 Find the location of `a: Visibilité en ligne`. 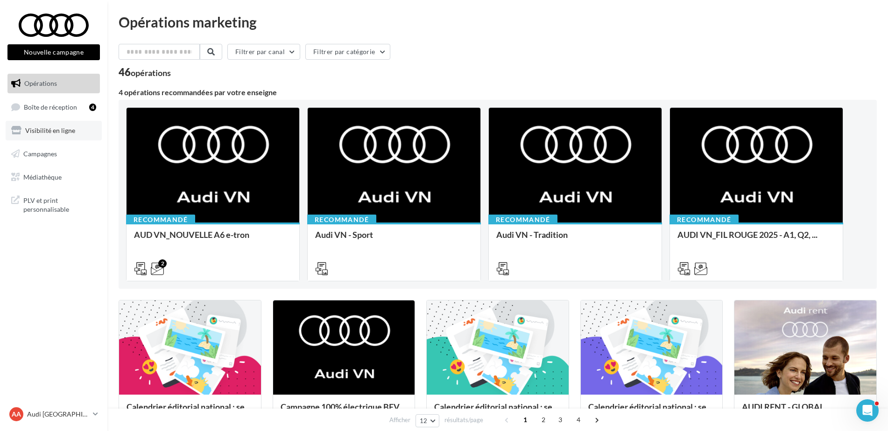

a: Visibilité en ligne is located at coordinates (54, 131).